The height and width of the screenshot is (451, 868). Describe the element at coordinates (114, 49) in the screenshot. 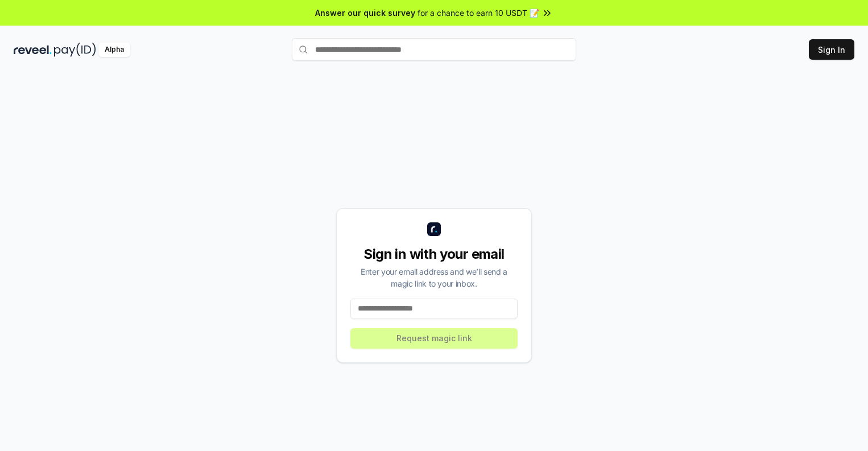

I see `div: Alpha` at that location.